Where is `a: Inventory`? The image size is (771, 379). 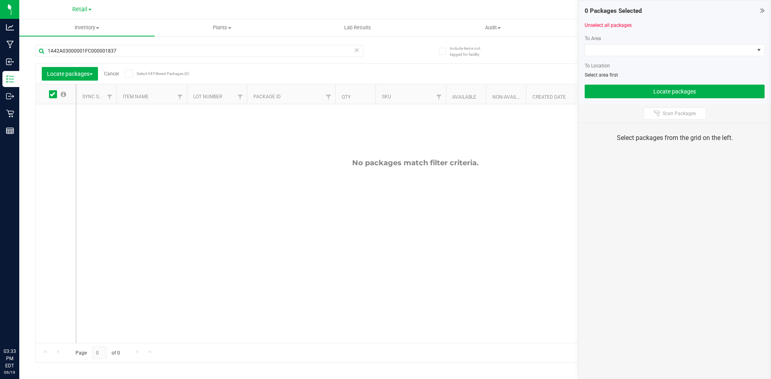 a: Inventory is located at coordinates (87, 28).